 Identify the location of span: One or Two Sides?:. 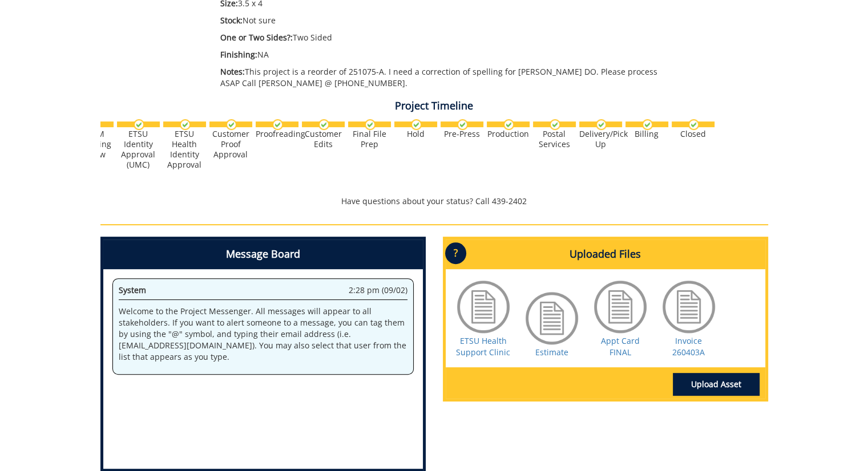
(256, 37).